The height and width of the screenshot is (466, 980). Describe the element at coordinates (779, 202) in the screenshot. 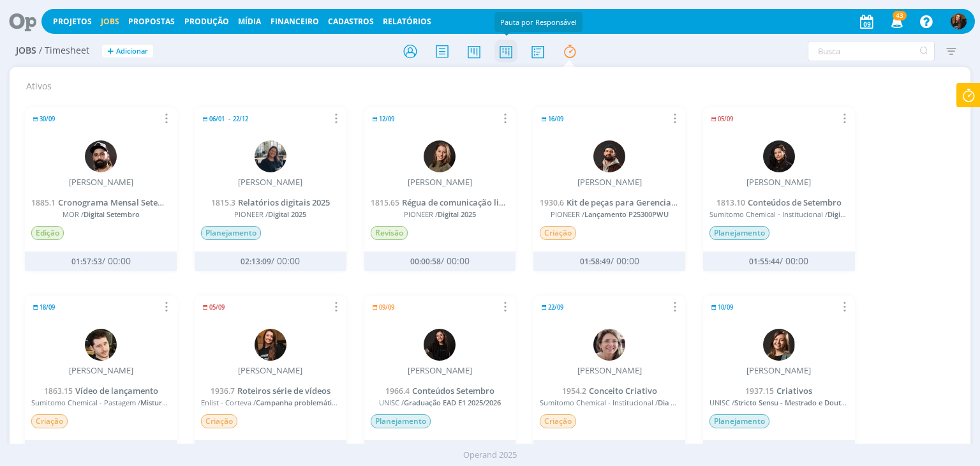

I see `a: 1813.10Conteúdos de Setembro` at that location.